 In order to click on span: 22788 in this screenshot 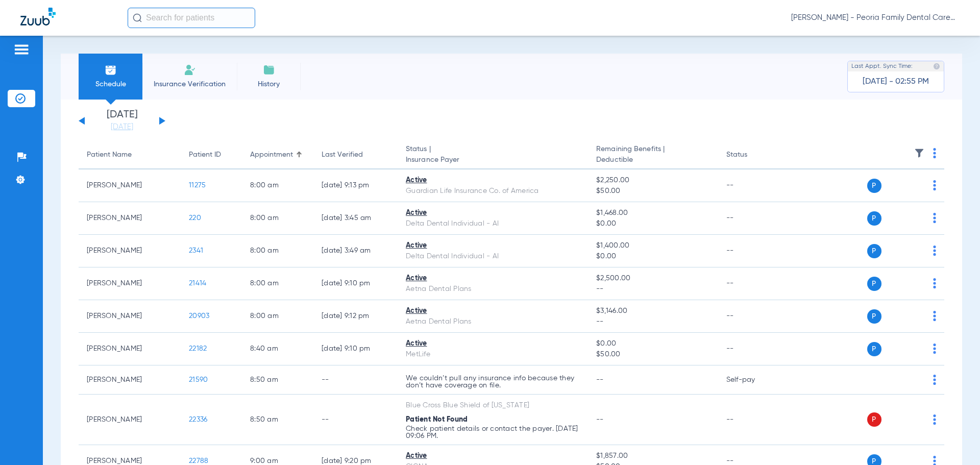, I will do `click(199, 461)`.